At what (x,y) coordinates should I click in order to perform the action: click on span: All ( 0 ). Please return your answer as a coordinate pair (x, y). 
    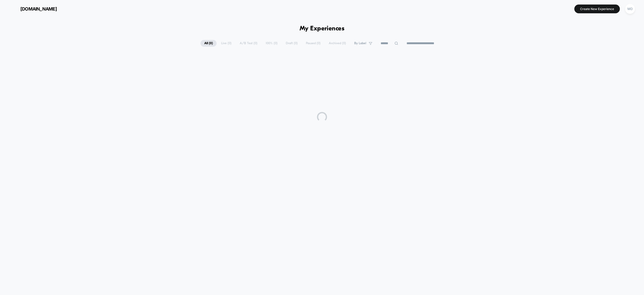
    Looking at the image, I should click on (209, 43).